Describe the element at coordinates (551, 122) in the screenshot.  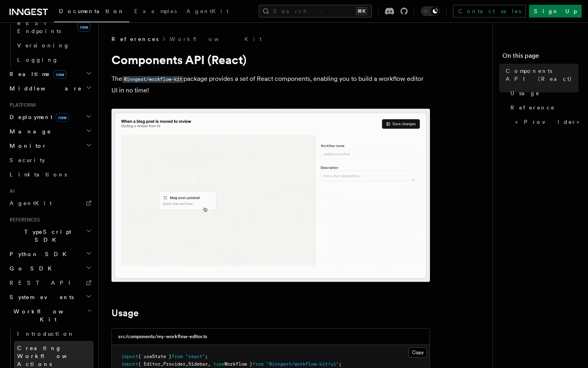
I see `span: <Provider>` at that location.